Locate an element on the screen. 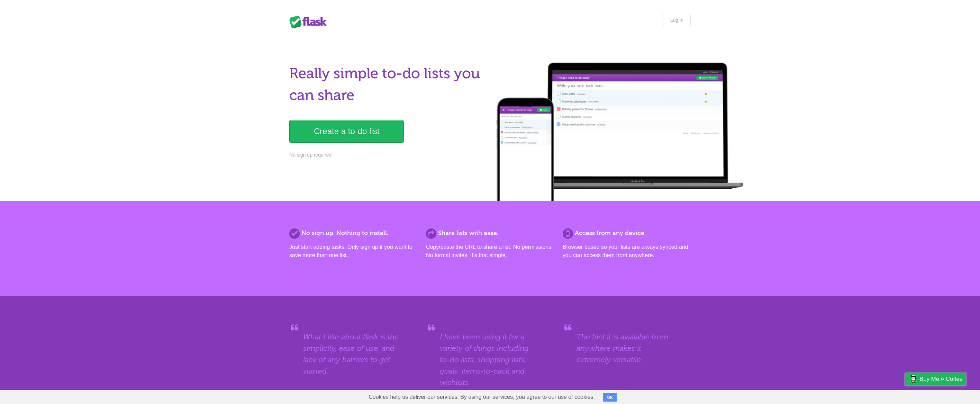 The height and width of the screenshot is (404, 980). p: Copy/paste the URL to share a list. No permissions. No formal invites. It's that simple. is located at coordinates (490, 251).